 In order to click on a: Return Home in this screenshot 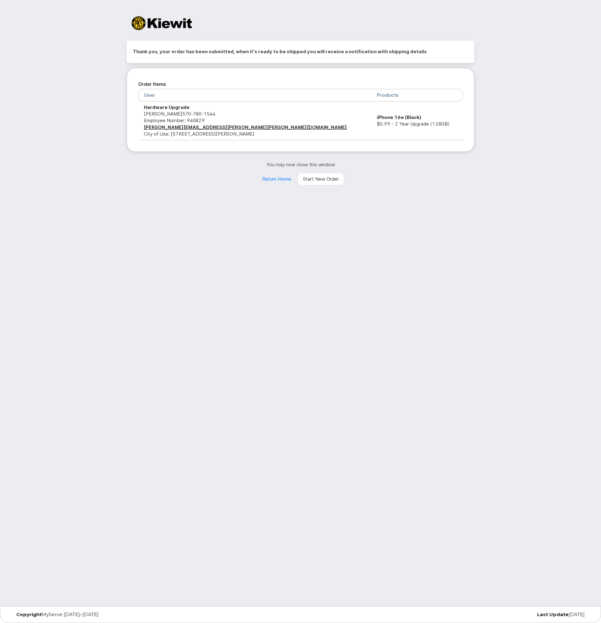, I will do `click(277, 179)`.